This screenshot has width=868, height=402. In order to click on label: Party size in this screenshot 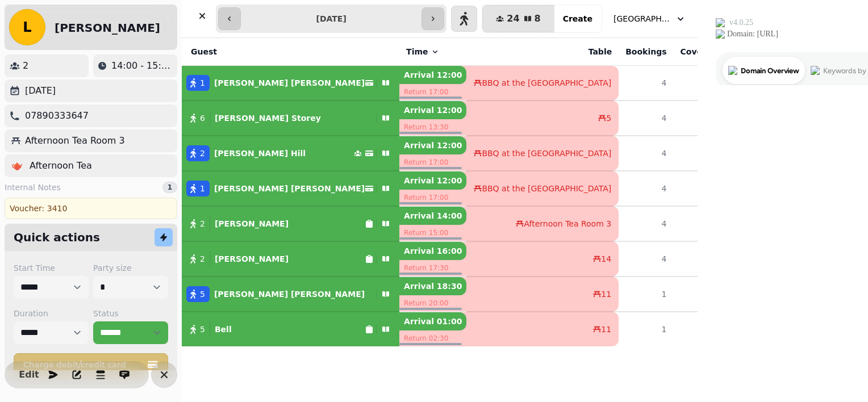, I will do `click(131, 268)`.